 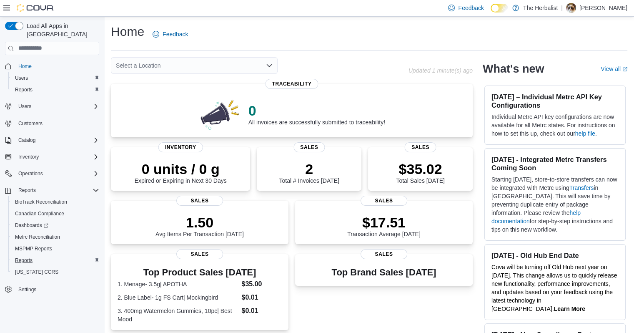 What do you see at coordinates (317, 110) in the screenshot?
I see `p: 0` at bounding box center [317, 110].